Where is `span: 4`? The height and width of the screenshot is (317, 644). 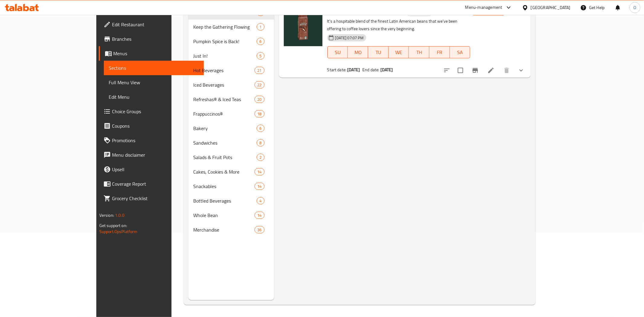 span: 4 is located at coordinates (260, 201).